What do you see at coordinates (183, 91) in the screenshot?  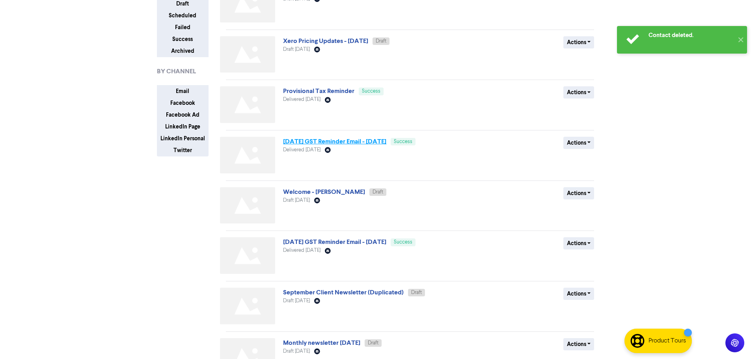 I see `button: Email` at bounding box center [183, 91].